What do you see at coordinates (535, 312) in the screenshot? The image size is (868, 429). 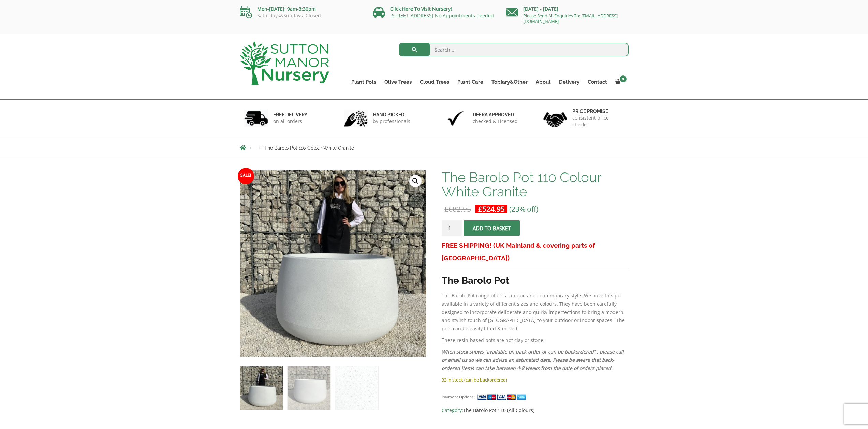 I see `p: The Barolo Pot range offers a unique and contemporary style. We have this pot available in a vari...` at bounding box center [535, 312].